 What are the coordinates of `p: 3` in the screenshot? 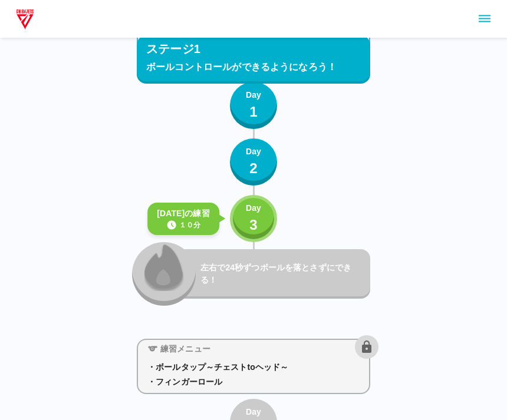 It's located at (254, 225).